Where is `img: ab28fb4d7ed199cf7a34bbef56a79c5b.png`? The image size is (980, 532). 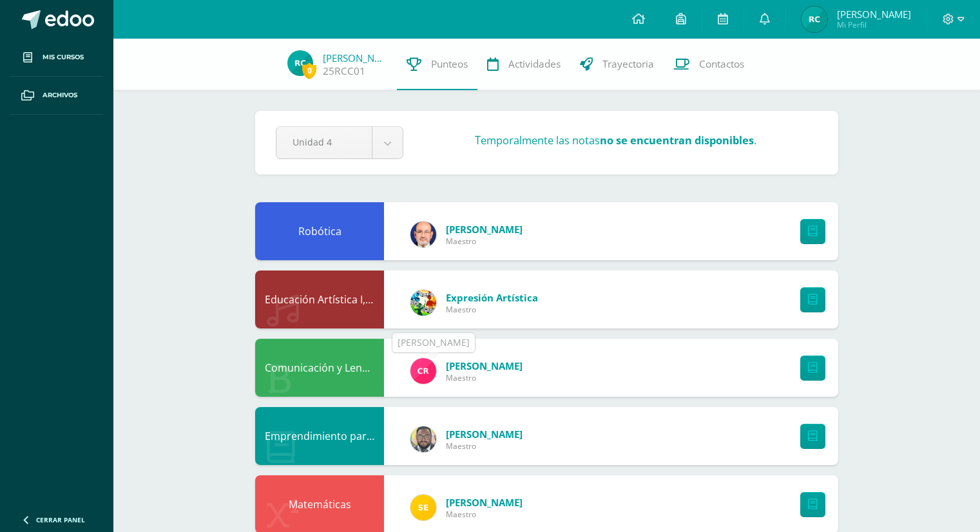
img: ab28fb4d7ed199cf7a34bbef56a79c5b.png is located at coordinates (423, 371).